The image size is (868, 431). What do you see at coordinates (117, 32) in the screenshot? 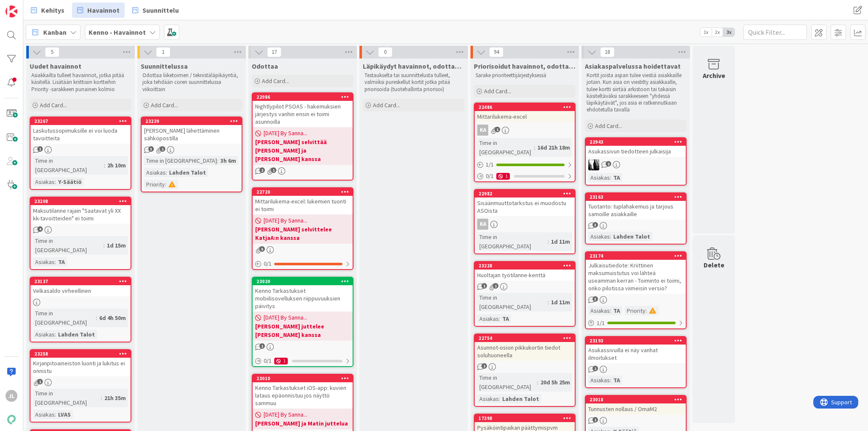
I see `b: Kenno - Havainnot` at bounding box center [117, 32].